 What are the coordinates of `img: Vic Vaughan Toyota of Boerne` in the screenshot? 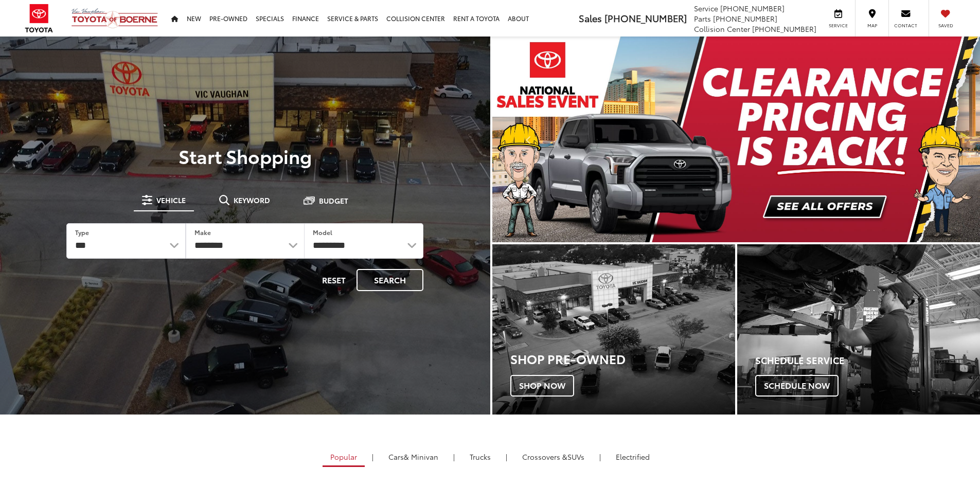 It's located at (115, 18).